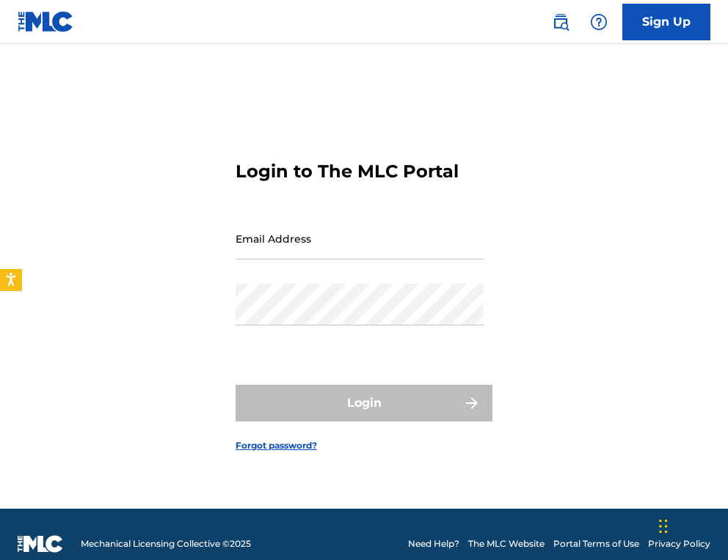  I want to click on img: search, so click(560, 22).